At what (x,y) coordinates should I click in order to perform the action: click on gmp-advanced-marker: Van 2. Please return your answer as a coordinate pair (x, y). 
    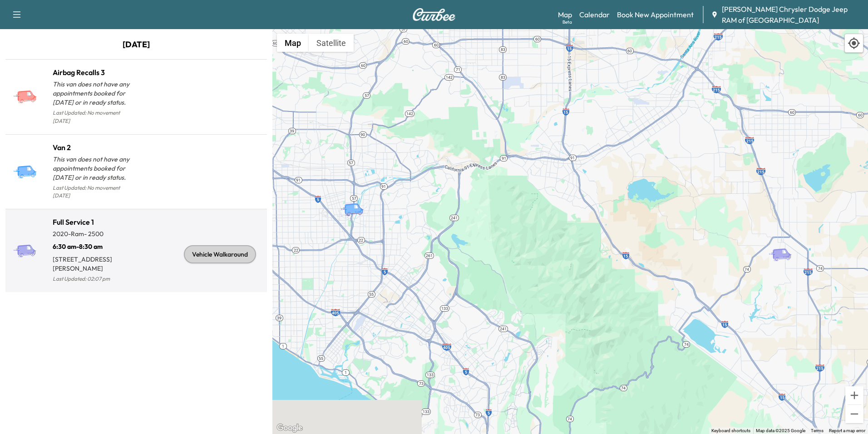
    Looking at the image, I should click on (356, 201).